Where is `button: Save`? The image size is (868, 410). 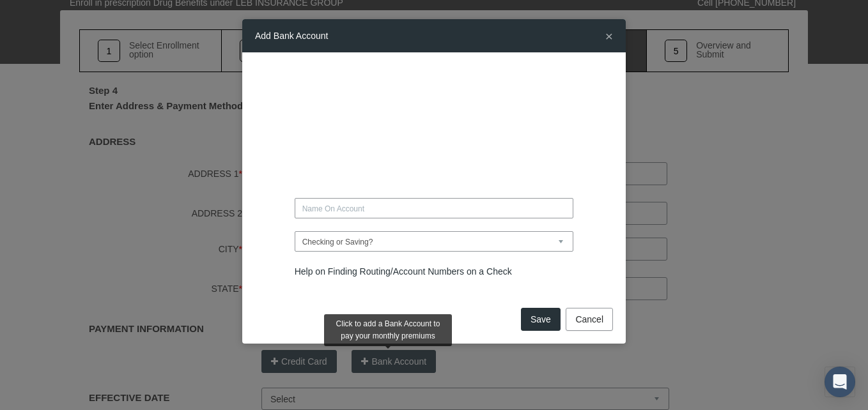
button: Save is located at coordinates (541, 319).